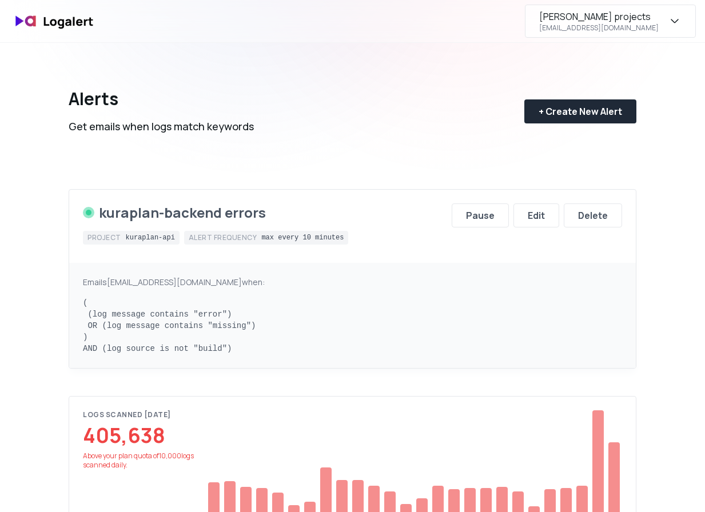  What do you see at coordinates (182, 213) in the screenshot?
I see `div: kuraplan-backend errors` at bounding box center [182, 213].